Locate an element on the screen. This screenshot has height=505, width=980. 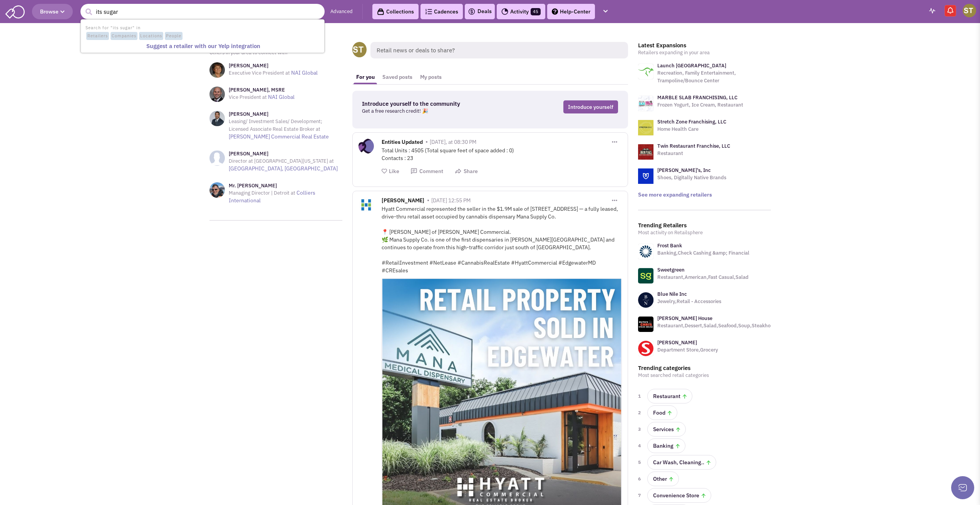
a: Advanced is located at coordinates (341, 12).